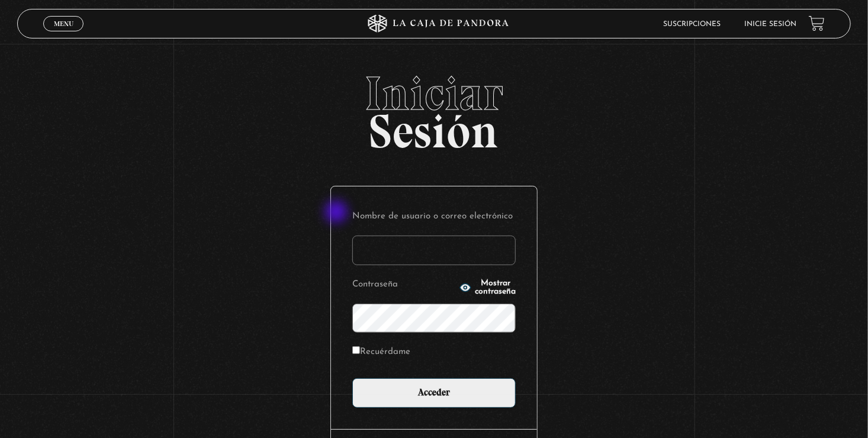  I want to click on input: Recuérdame, so click(356, 350).